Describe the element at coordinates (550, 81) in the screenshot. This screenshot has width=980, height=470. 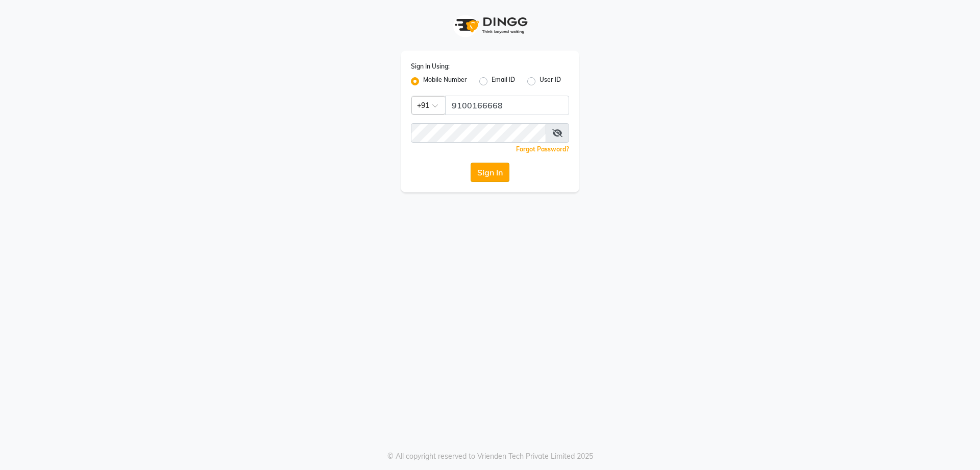
I see `label: User ID` at that location.